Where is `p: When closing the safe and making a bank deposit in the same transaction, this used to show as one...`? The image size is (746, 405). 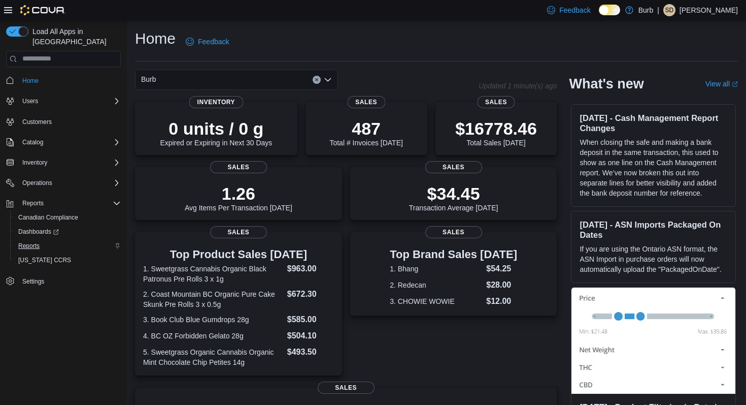 p: When closing the safe and making a bank deposit in the same transaction, this used to show as one... is located at coordinates (653, 168).